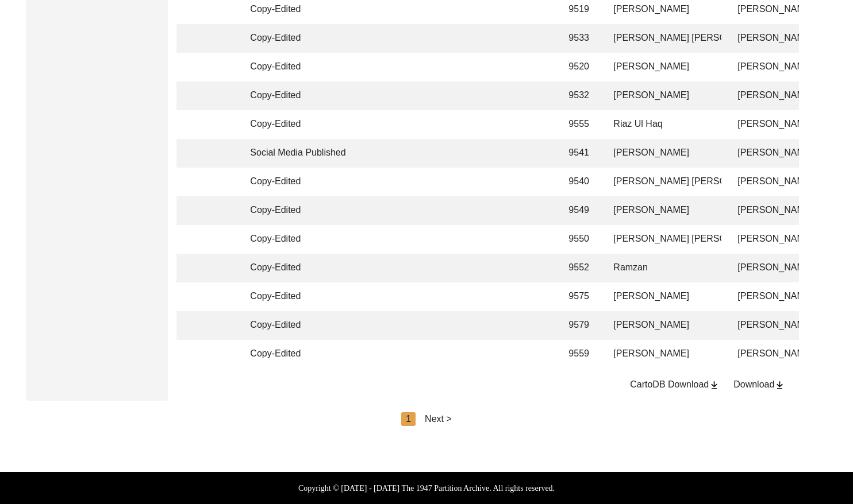 Image resolution: width=853 pixels, height=504 pixels. I want to click on td: 9550, so click(579, 239).